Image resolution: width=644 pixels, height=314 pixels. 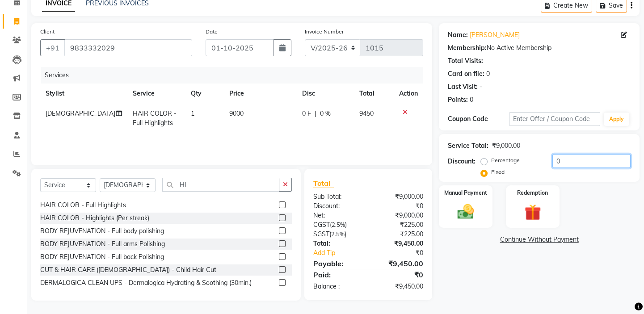 What do you see at coordinates (95, 218) in the screenshot?
I see `div: HAIR COLOR - Highlights (Per streak)` at bounding box center [95, 218].